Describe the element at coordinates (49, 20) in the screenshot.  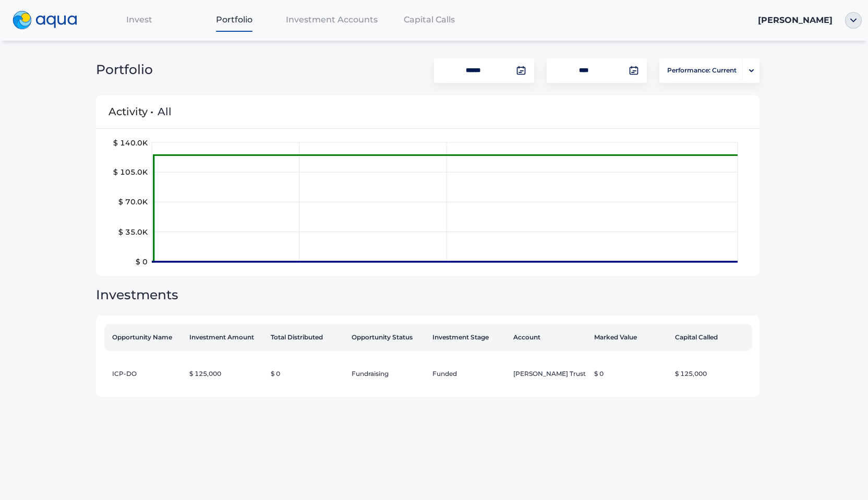
I see `a: logo` at that location.